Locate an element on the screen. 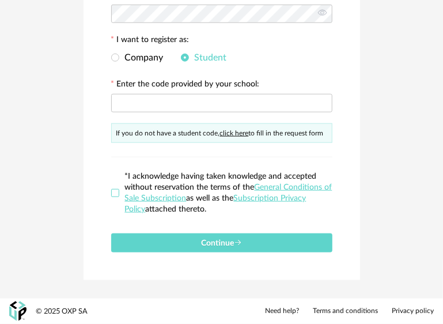 Image resolution: width=443 pixels, height=324 pixels. button: Continue is located at coordinates (222, 243).